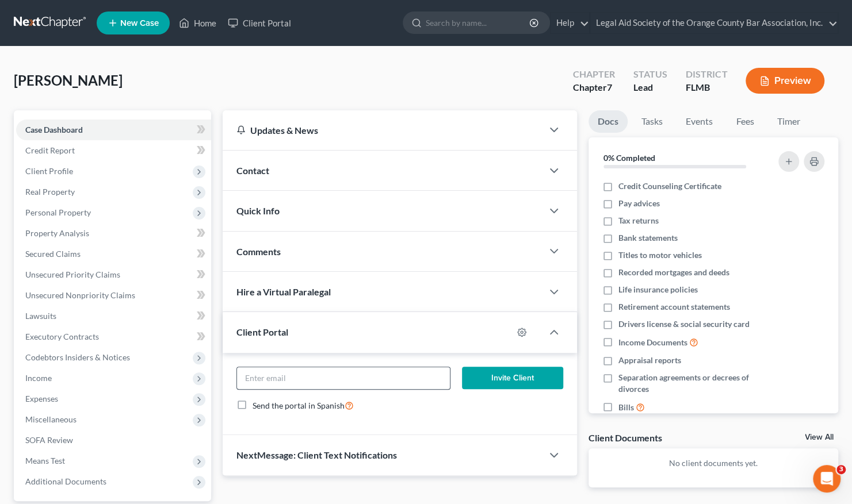 Image resolution: width=852 pixels, height=504 pixels. I want to click on span: Executory Contracts, so click(62, 336).